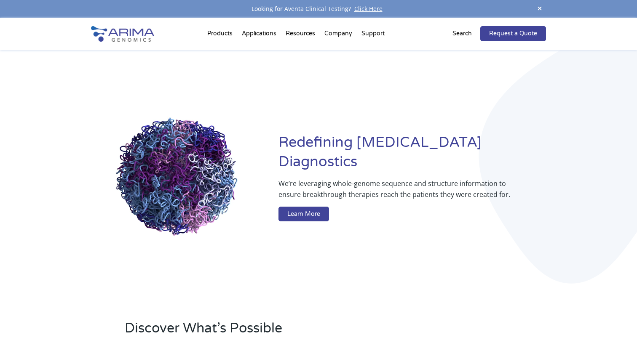 This screenshot has width=637, height=364. What do you see at coordinates (318, 9) in the screenshot?
I see `div: Looking for Aventa Clinical Testing?` at bounding box center [318, 9].